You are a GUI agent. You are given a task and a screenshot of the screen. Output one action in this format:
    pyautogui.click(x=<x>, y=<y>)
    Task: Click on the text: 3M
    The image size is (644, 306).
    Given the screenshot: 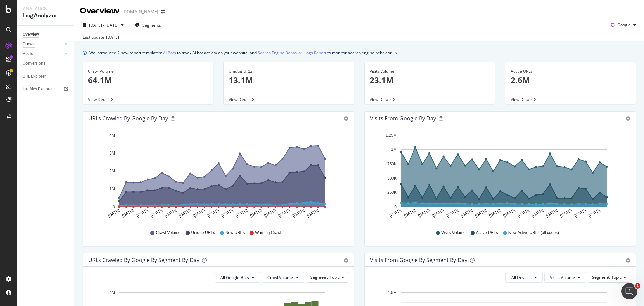 What is the action you would take?
    pyautogui.click(x=112, y=153)
    